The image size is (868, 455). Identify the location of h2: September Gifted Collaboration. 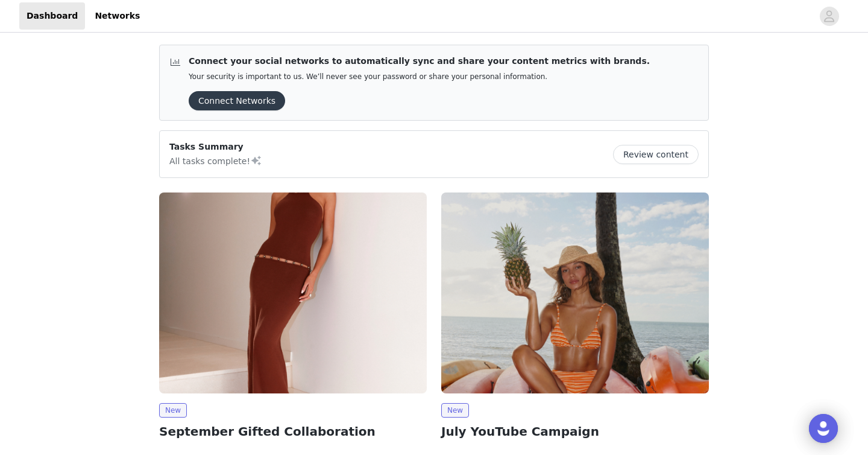
(293, 431).